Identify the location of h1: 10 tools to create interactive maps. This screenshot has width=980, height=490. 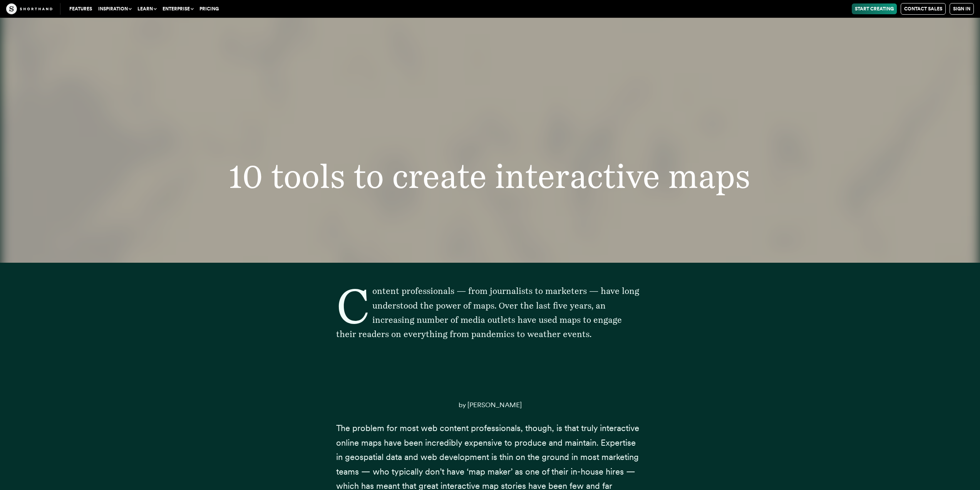
(490, 176).